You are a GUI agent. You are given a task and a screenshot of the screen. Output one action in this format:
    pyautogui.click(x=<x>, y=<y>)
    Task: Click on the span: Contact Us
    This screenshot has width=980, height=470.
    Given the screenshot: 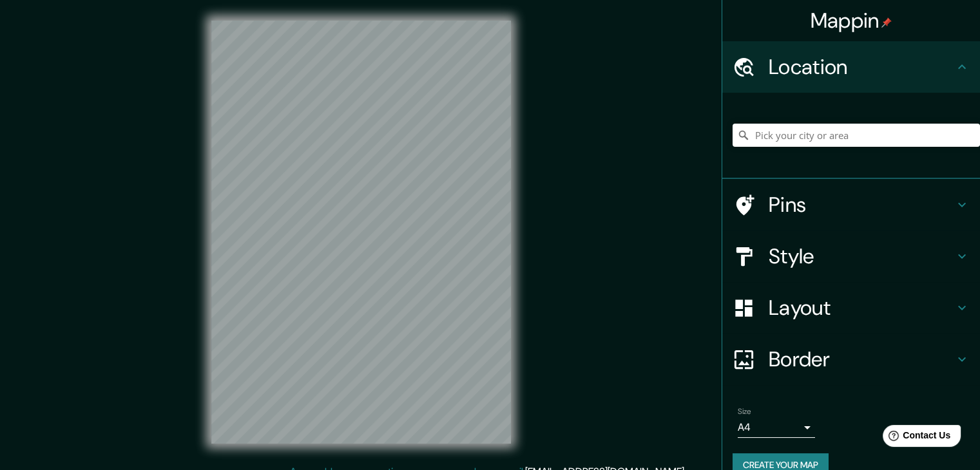 What is the action you would take?
    pyautogui.click(x=62, y=16)
    